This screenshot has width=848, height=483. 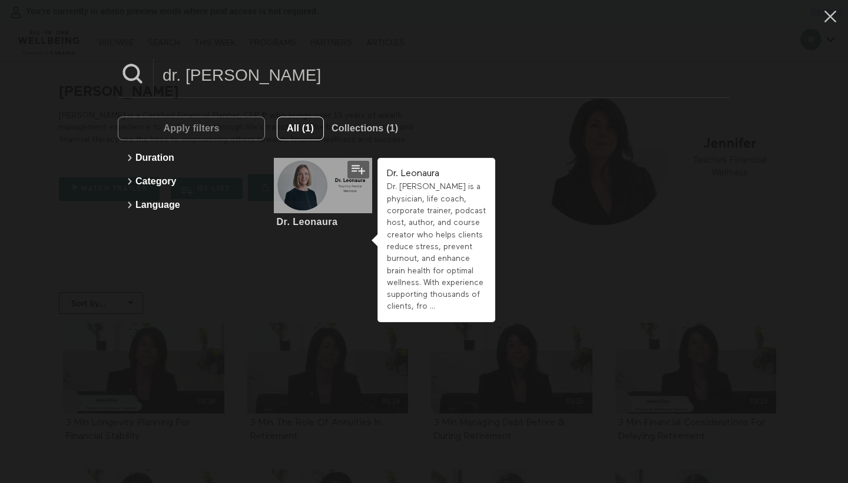 I want to click on button: Category, so click(x=191, y=181).